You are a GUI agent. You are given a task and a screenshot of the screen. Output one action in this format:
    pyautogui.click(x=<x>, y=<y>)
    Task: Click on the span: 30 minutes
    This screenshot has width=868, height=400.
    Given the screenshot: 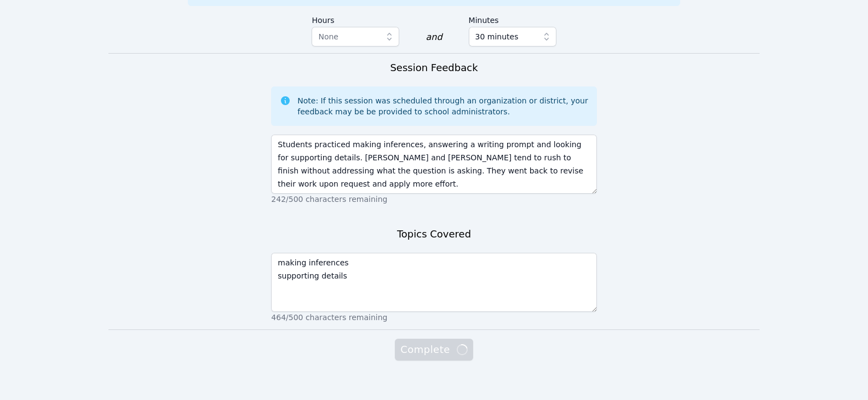 What is the action you would take?
    pyautogui.click(x=496, y=37)
    